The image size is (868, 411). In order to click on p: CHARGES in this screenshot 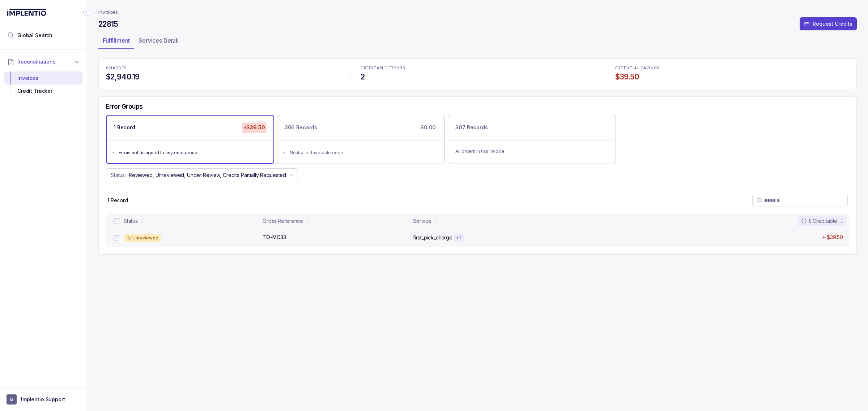, I will do `click(223, 68)`.